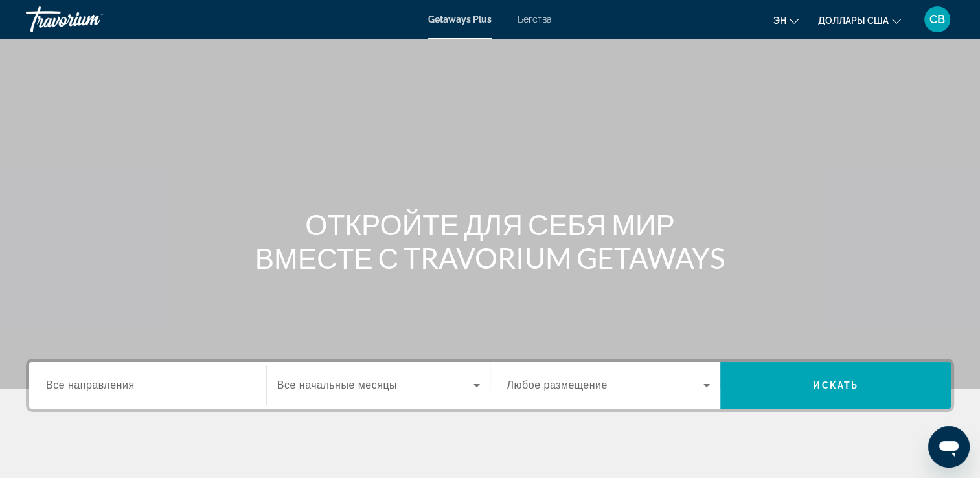 The image size is (980, 478). I want to click on span: Все начальные месяцы, so click(337, 385).